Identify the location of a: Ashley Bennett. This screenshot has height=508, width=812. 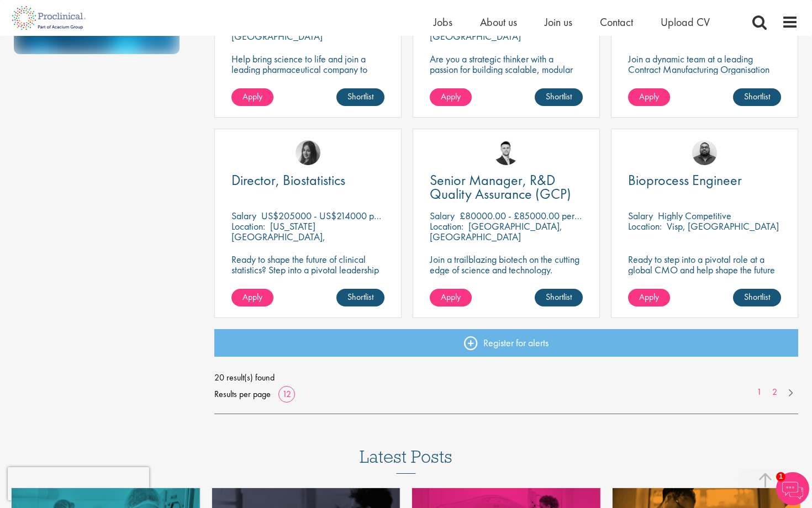
(705, 152).